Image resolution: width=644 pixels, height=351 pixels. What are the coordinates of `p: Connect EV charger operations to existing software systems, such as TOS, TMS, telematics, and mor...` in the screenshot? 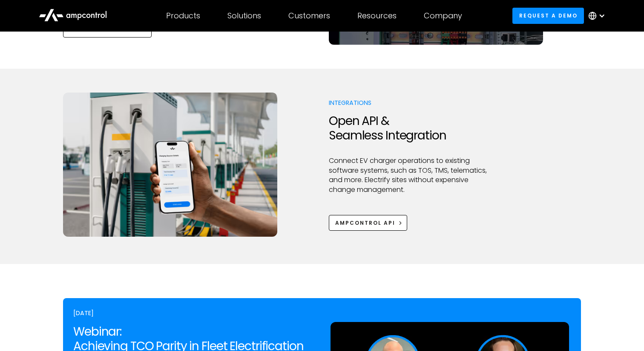 It's located at (411, 176).